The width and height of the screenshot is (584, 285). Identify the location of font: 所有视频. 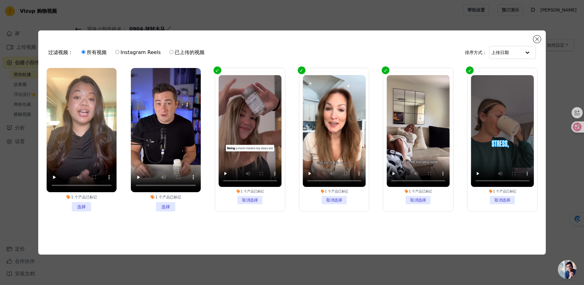
(97, 52).